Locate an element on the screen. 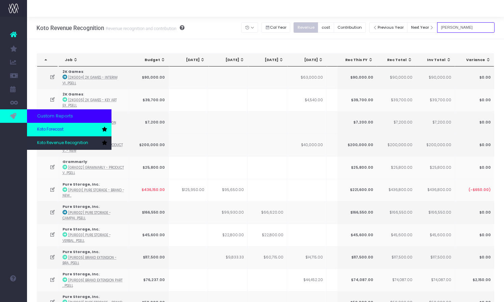  button: cost is located at coordinates (326, 27).